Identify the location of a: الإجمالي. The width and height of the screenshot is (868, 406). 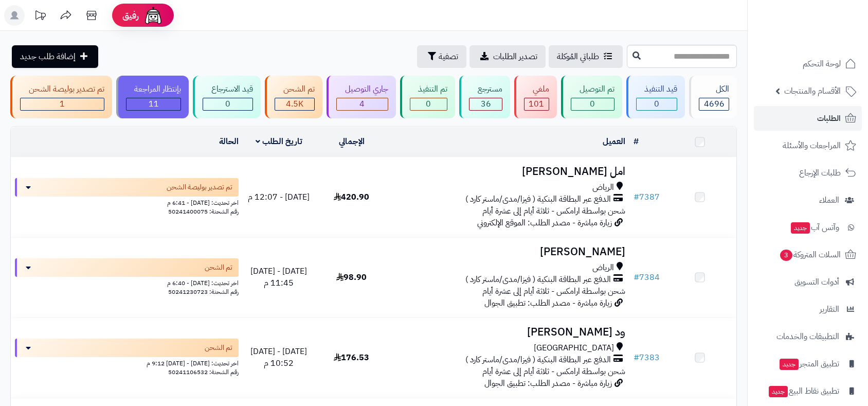
(352, 141).